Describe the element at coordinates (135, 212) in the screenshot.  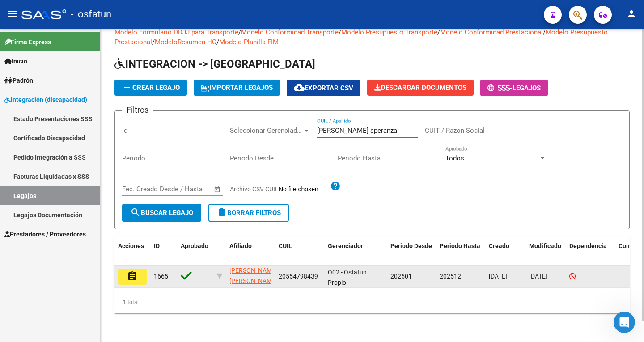
I see `mat-icon: search` at that location.